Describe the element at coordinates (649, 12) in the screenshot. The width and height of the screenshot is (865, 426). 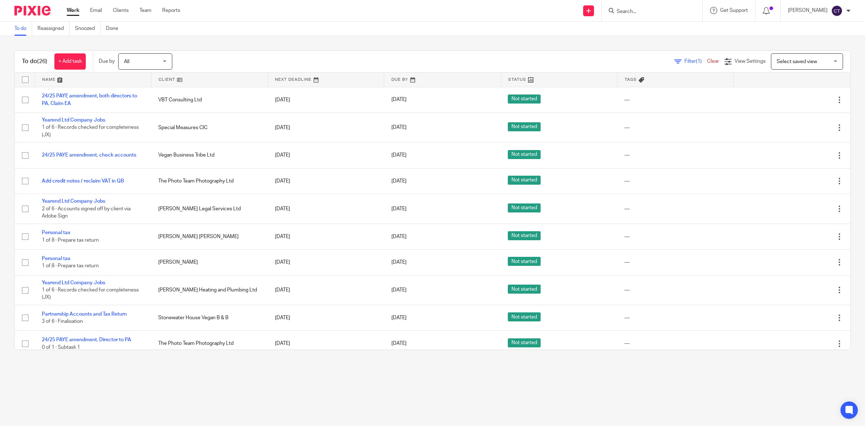
I see `input: Search` at that location.